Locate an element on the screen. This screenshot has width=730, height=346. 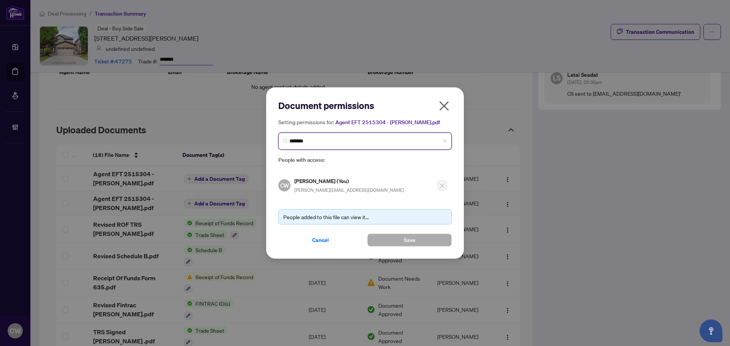
span: People with access: is located at coordinates (365, 160).